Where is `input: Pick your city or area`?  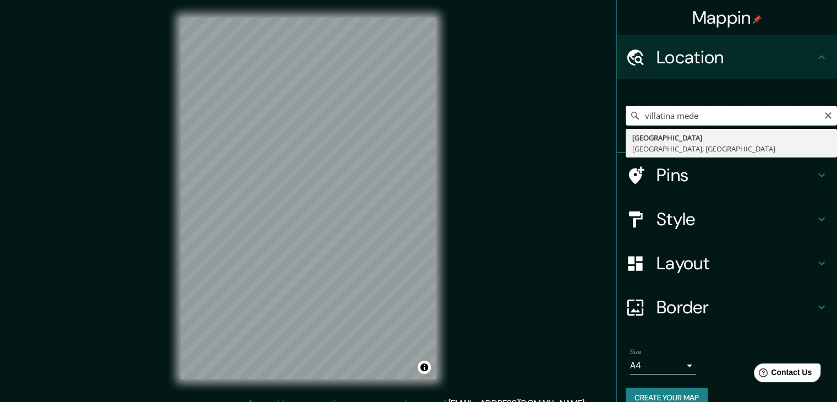
input: Pick your city or area is located at coordinates (731, 116).